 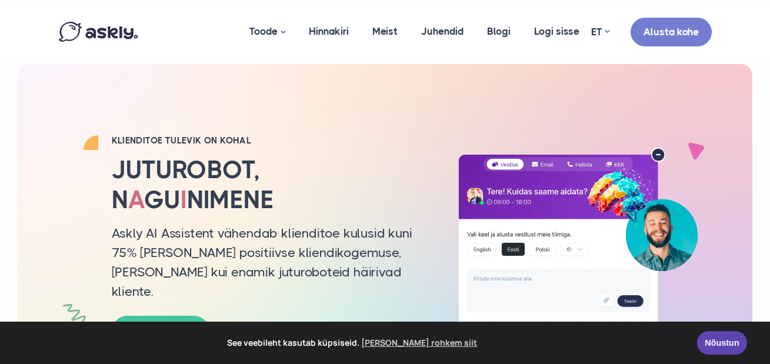 I want to click on span: a, so click(x=136, y=200).